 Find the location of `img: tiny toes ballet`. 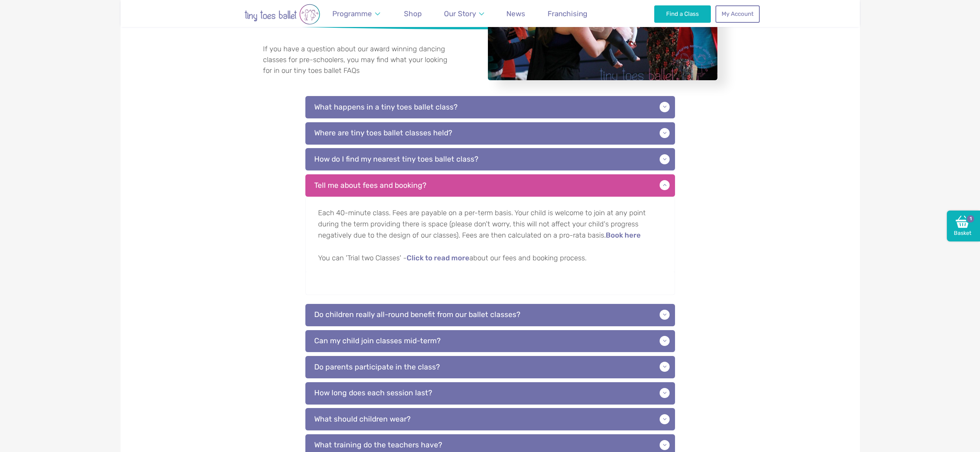

img: tiny toes ballet is located at coordinates (283, 14).